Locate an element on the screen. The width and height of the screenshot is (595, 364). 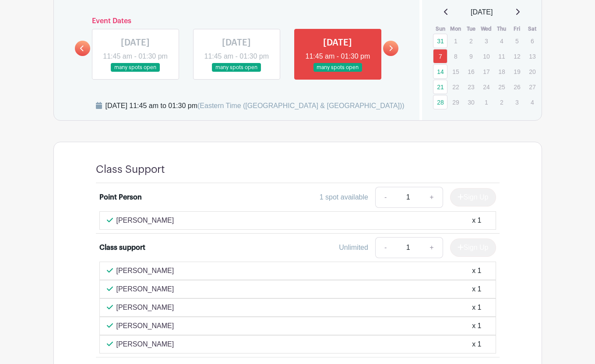
h6: Event Dates is located at coordinates (237, 21).